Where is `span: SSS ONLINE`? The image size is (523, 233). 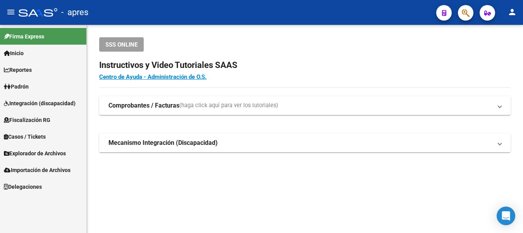 span: SSS ONLINE is located at coordinates (121, 45).